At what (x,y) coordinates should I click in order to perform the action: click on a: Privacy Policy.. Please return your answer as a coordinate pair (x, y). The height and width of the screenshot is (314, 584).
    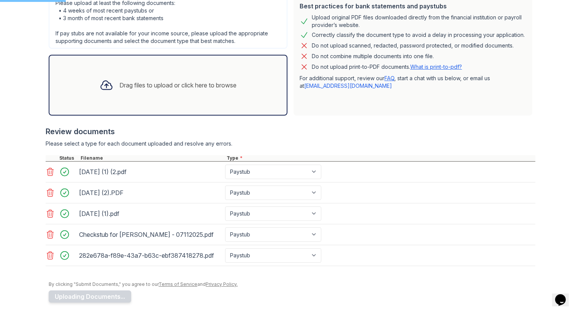
    Looking at the image, I should click on (222, 284).